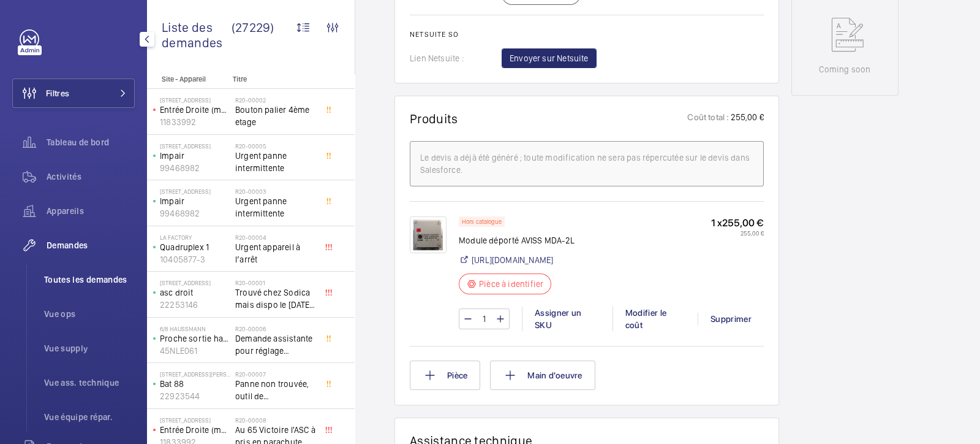  I want to click on span: Vue équipe répar., so click(89, 417).